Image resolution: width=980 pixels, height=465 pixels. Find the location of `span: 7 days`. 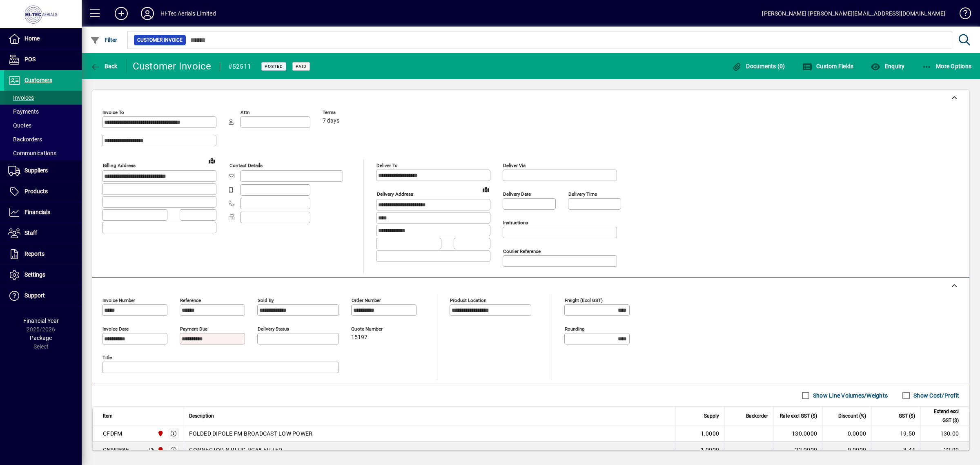

span: 7 days is located at coordinates (331, 121).